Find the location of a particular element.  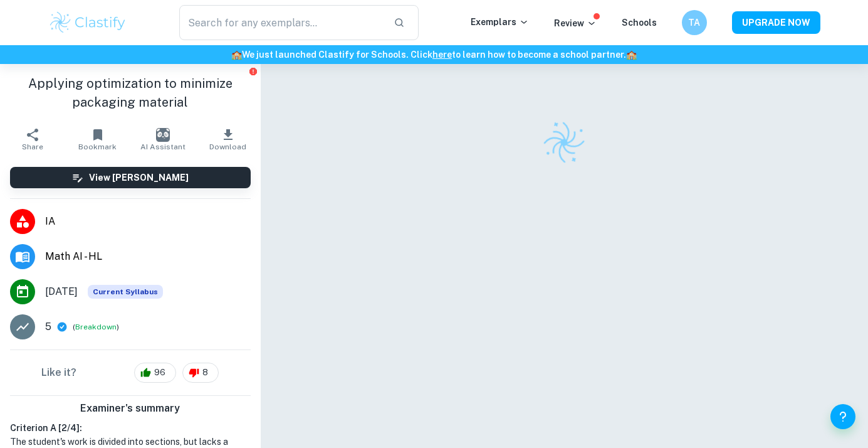

p: Exemplars is located at coordinates (499, 22).